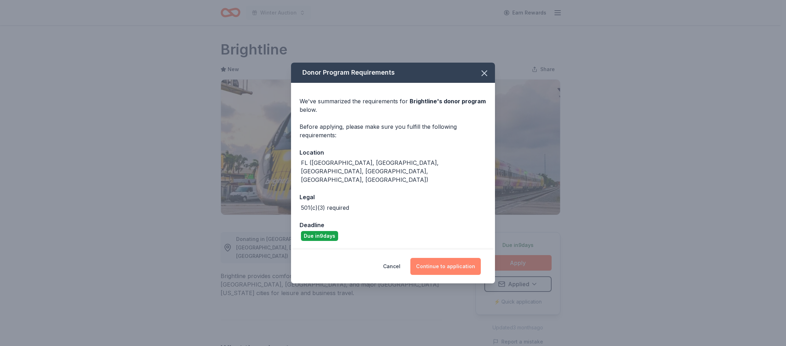  What do you see at coordinates (393, 197) in the screenshot?
I see `div: Legal` at bounding box center [393, 197].